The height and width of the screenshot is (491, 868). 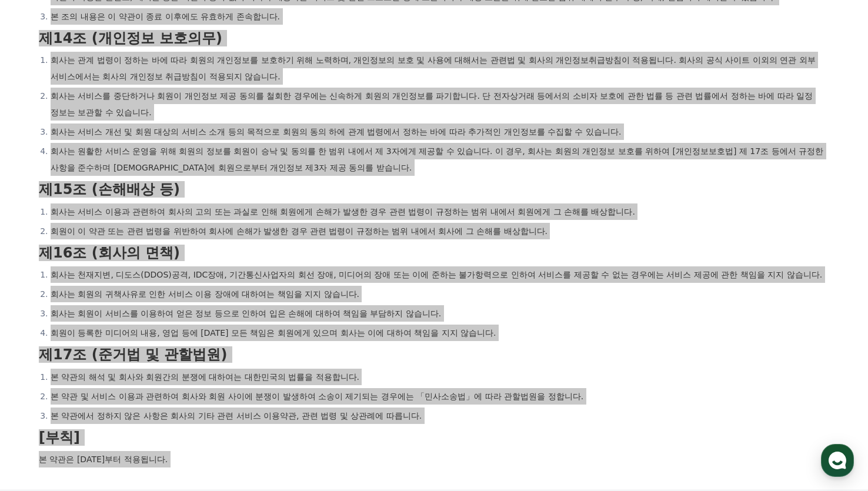 What do you see at coordinates (440, 159) in the screenshot?
I see `li: 회사는 원활한 서비스 운영을 위해 회원의 정보를 회원이 승낙 및 동의를 한 범위 내에서 제 3자에게 제공할 수 있습니다. 이 경우, 회사는 회원의 개인정보 보호를 위하여 [개...` at bounding box center [440, 159].